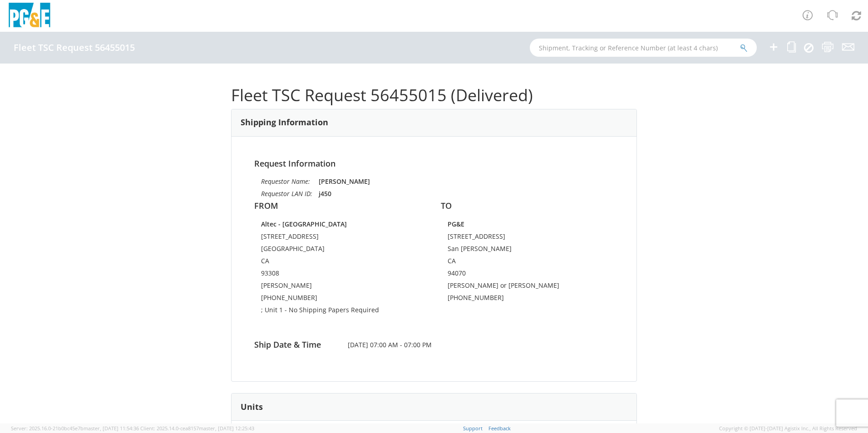 The height and width of the screenshot is (433, 868). I want to click on input: Shipment, Tracking or Reference Number (at least 4 chars), so click(643, 48).